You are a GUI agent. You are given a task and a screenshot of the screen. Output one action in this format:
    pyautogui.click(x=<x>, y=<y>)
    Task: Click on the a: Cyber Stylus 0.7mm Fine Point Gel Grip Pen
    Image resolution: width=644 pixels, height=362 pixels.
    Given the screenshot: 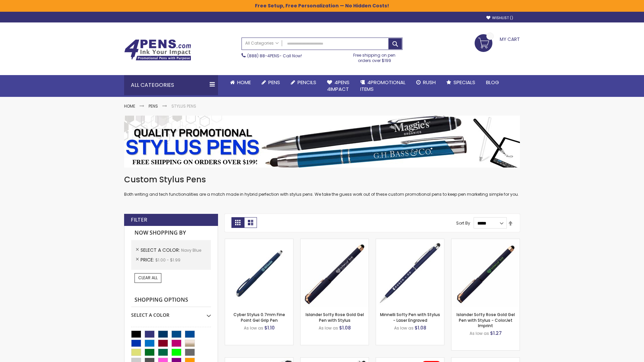 What is the action you would take?
    pyautogui.click(x=259, y=317)
    